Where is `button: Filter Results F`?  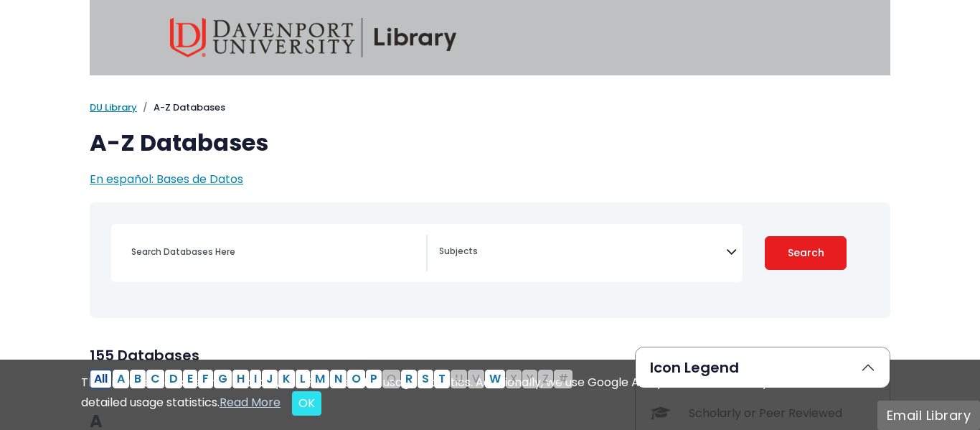
button: Filter Results F is located at coordinates (205, 379).